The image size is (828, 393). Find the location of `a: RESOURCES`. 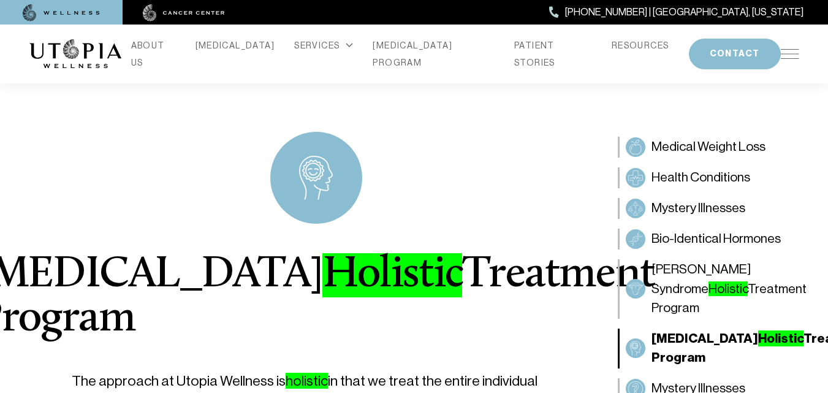

a: RESOURCES is located at coordinates (640, 45).